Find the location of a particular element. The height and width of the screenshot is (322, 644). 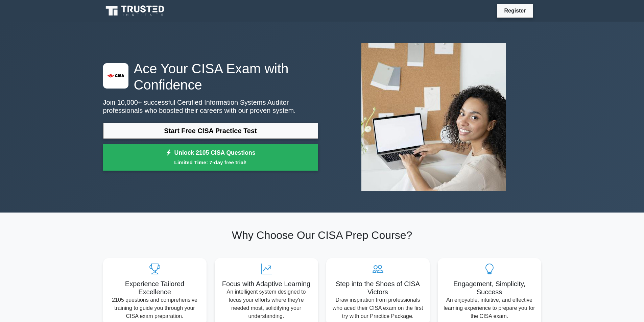

small: Limited Time: 7-day free trial! is located at coordinates (210, 162).